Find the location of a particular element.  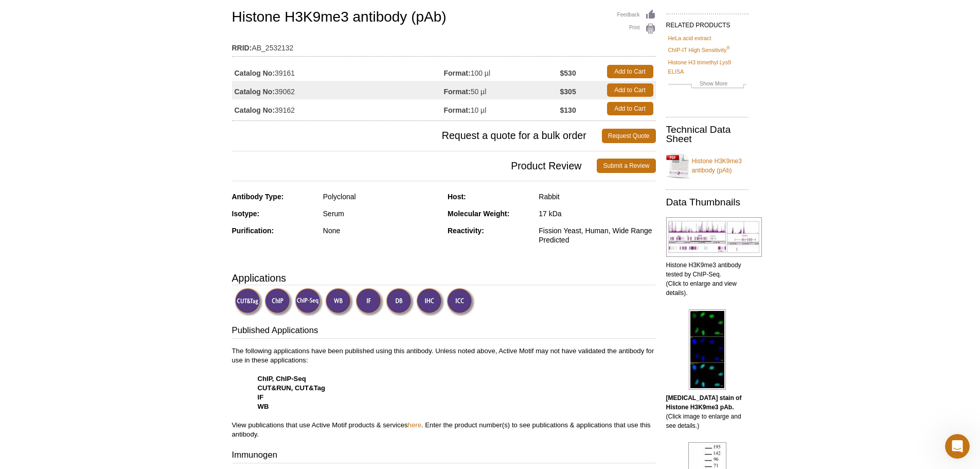

strong: CUT&RUN, CUT&Tag is located at coordinates (292, 387).